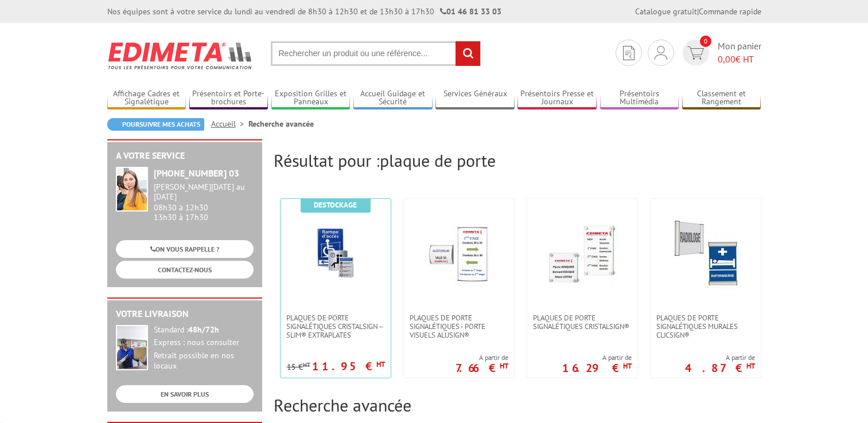 The width and height of the screenshot is (868, 423). What do you see at coordinates (459, 326) in the screenshot?
I see `span: Plaques de porte signalétiques - Porte Visuels AluSign®` at bounding box center [459, 326].